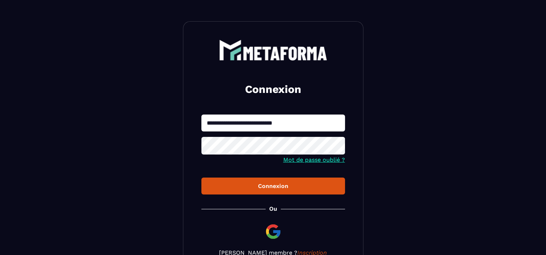  Describe the element at coordinates (314, 160) in the screenshot. I see `a: Mot de passe oublié ?` at that location.